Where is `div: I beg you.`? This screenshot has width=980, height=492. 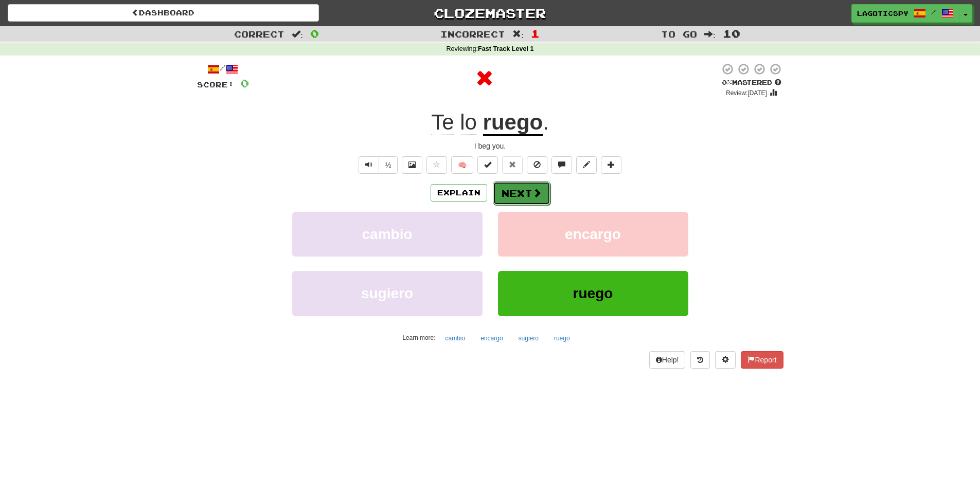 div: I beg you. is located at coordinates (490, 146).